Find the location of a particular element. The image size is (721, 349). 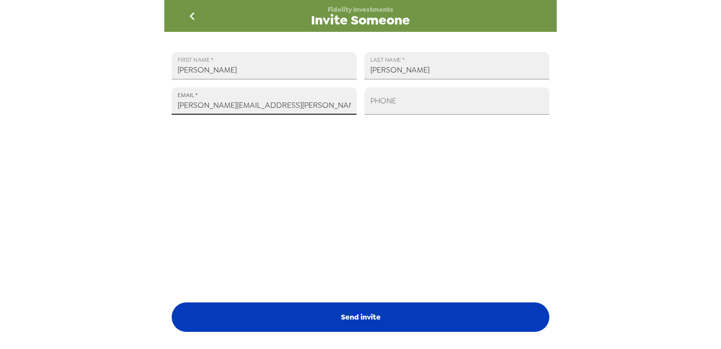

button: Send invite is located at coordinates (360, 317).